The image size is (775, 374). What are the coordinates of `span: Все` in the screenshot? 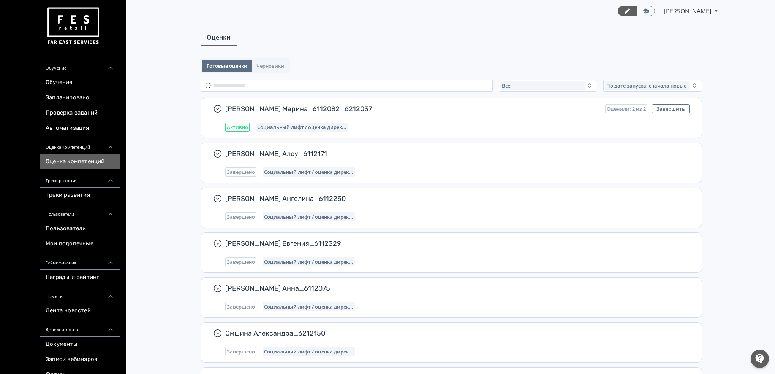 It's located at (506, 86).